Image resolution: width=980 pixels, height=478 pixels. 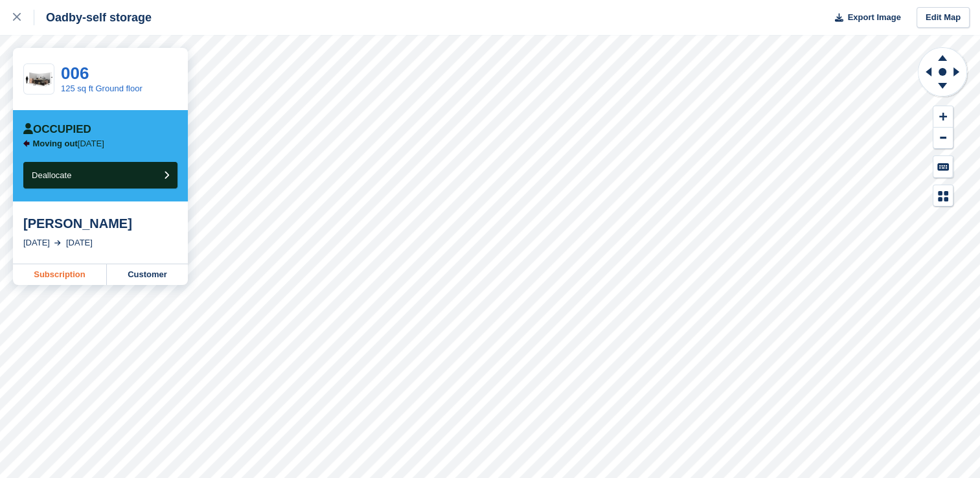 What do you see at coordinates (943, 17) in the screenshot?
I see `a: Edit Map` at bounding box center [943, 17].